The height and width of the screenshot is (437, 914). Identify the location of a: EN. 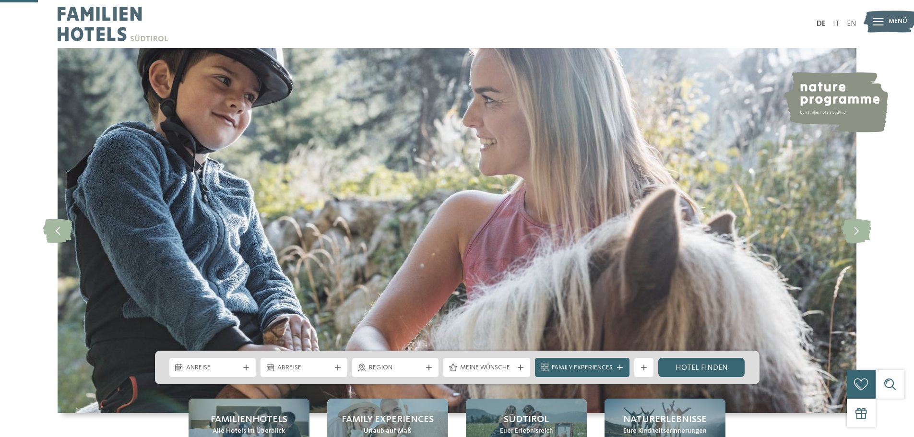
(851, 24).